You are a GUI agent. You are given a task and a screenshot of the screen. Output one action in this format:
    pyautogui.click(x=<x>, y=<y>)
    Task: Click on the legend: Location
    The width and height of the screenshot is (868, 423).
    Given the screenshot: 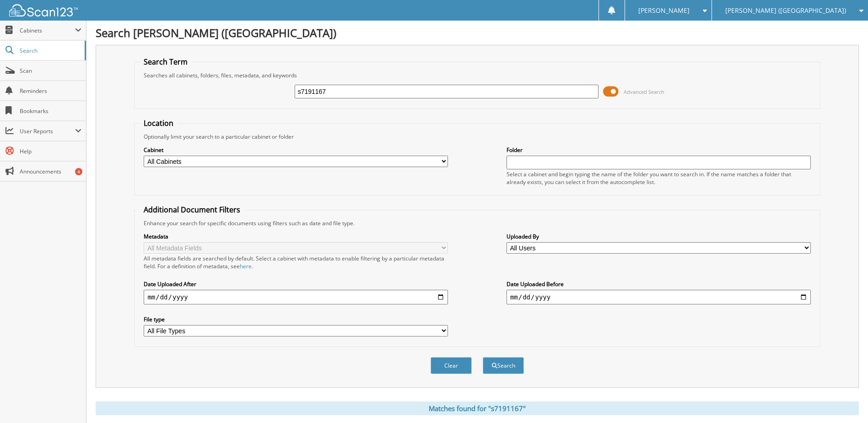 What is the action you would take?
    pyautogui.click(x=159, y=123)
    